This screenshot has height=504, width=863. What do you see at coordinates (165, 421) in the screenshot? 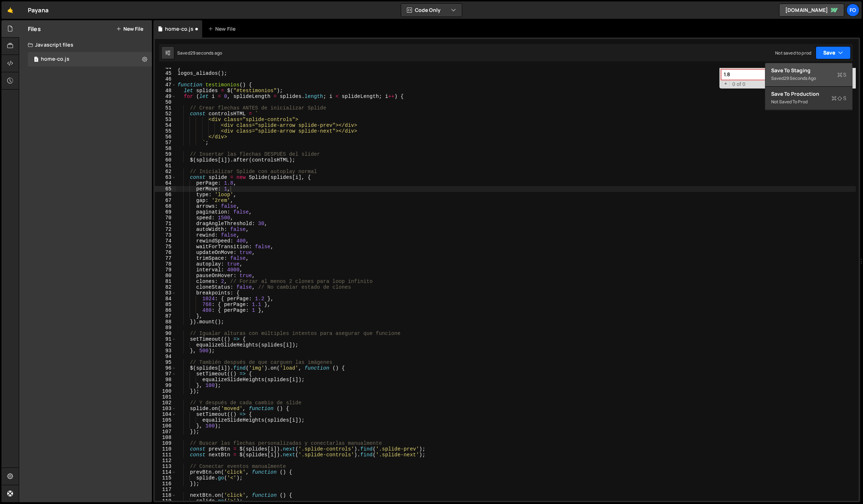
I see `div: 105` at bounding box center [165, 421].